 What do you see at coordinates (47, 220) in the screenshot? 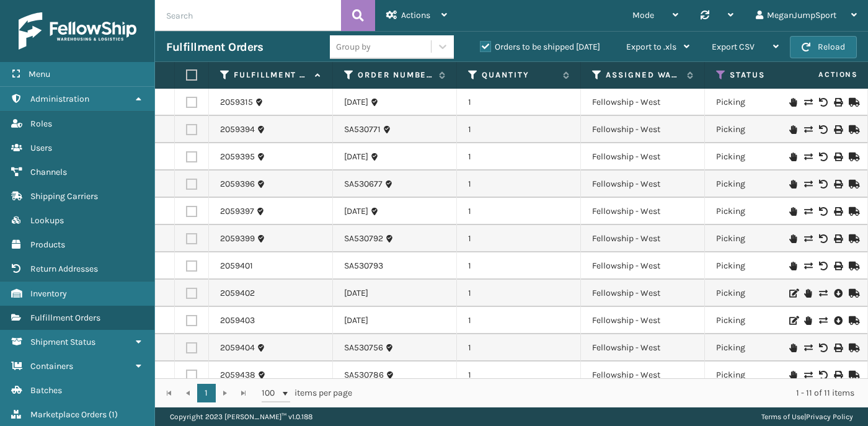
I see `span: Lookups` at bounding box center [47, 220].